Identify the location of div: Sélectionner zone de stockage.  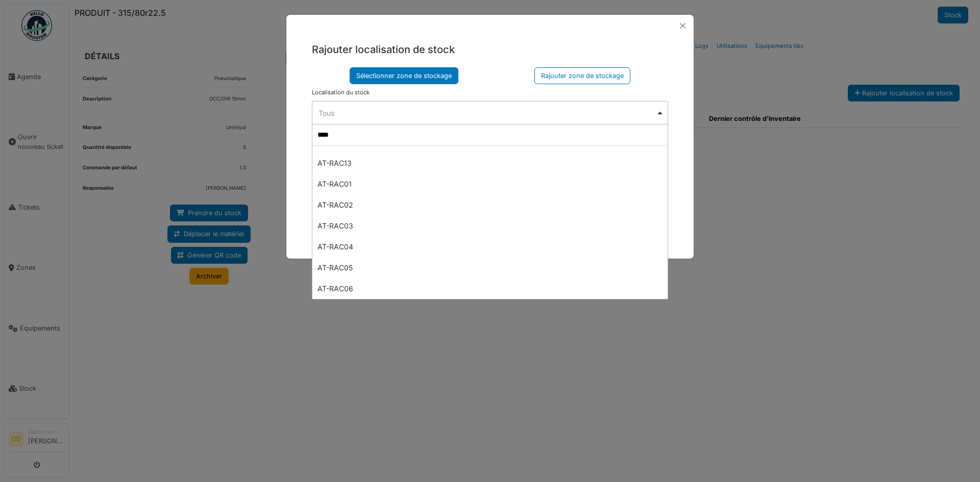
(403, 75).